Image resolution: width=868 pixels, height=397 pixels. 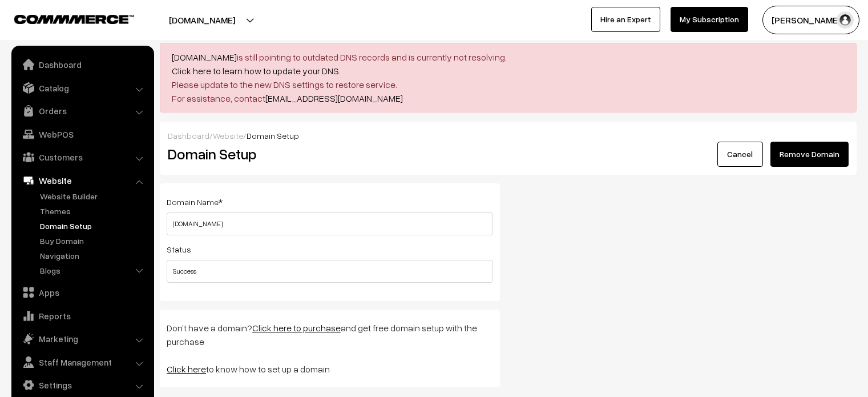 I want to click on label: Status, so click(x=178, y=249).